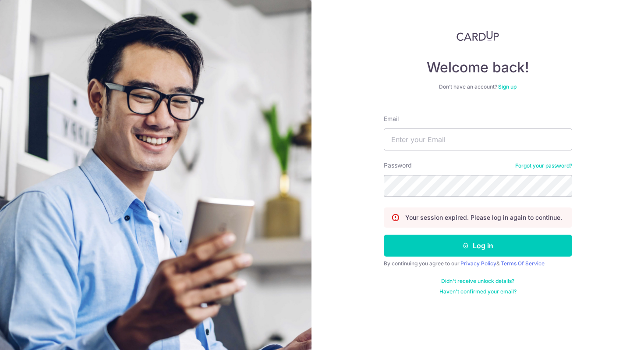 The image size is (644, 350). What do you see at coordinates (523, 263) in the screenshot?
I see `a: Terms Of Service` at bounding box center [523, 263].